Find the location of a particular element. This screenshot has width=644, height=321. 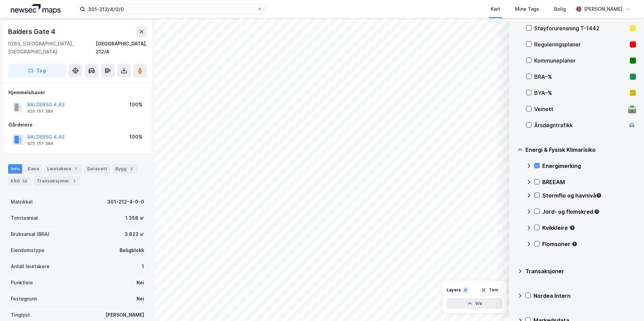

div: BRA–% is located at coordinates (581, 77).